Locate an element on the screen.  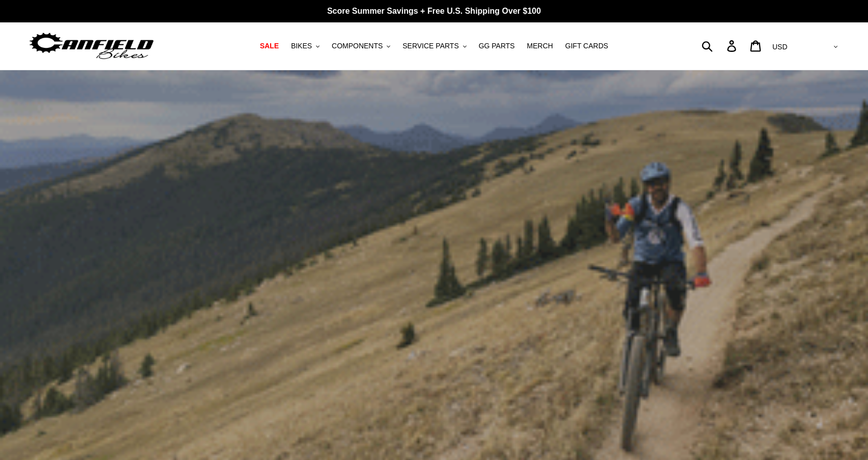
span: SERVICE PARTS is located at coordinates (430, 46).